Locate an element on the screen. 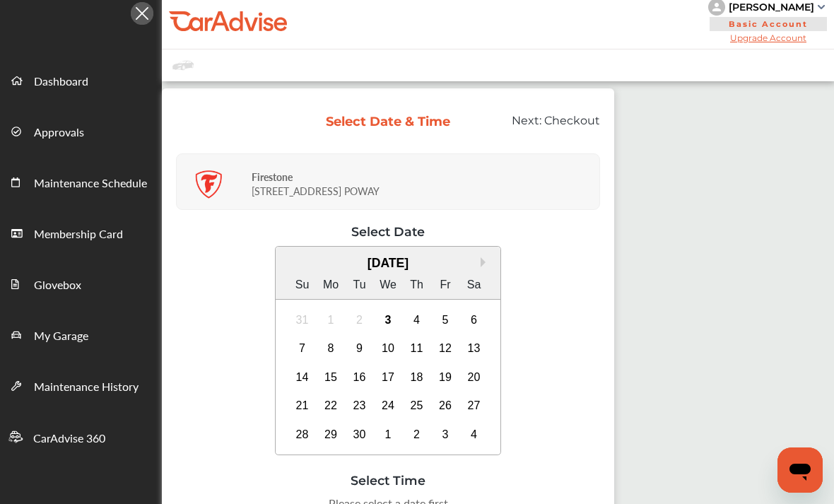  div: Th is located at coordinates (417, 285).